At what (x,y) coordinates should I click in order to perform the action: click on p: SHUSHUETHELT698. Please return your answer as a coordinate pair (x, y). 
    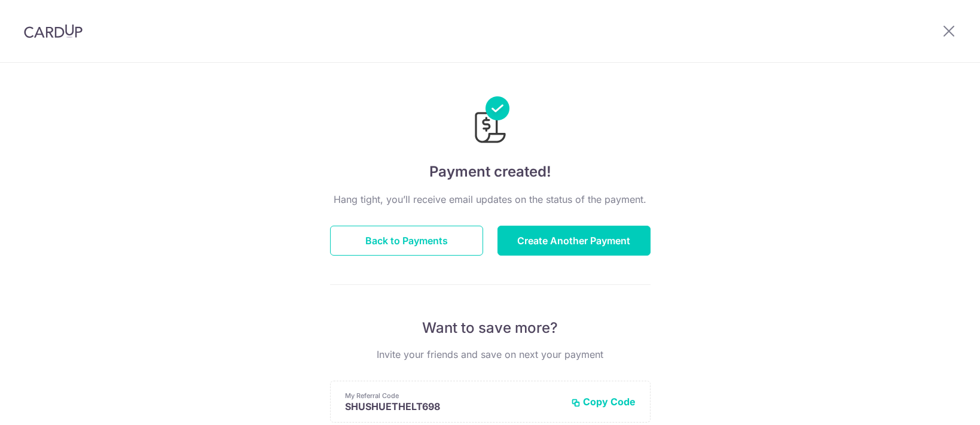
    Looking at the image, I should click on (453, 406).